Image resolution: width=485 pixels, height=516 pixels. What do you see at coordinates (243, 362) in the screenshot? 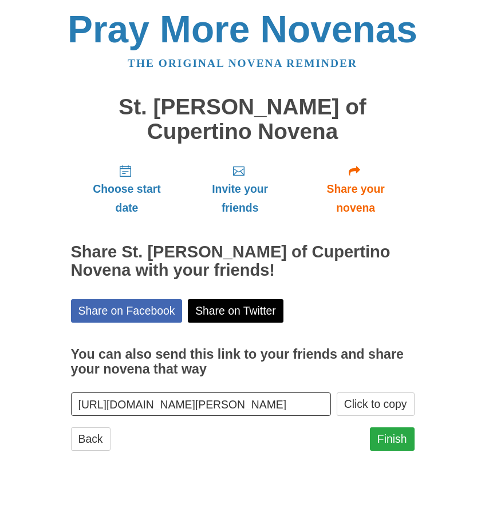
I see `h3: You can also send this link to your friends and share your novena that way` at bounding box center [243, 362].